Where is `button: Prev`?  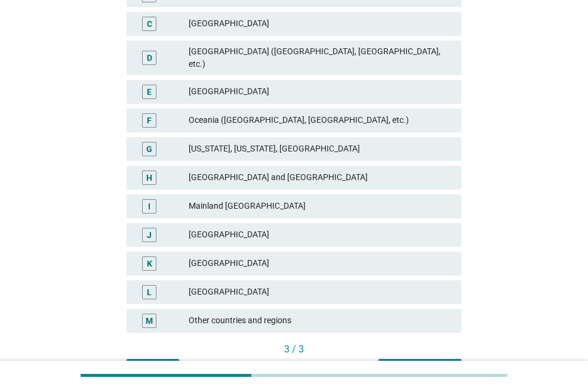
button: Prev is located at coordinates (153, 370).